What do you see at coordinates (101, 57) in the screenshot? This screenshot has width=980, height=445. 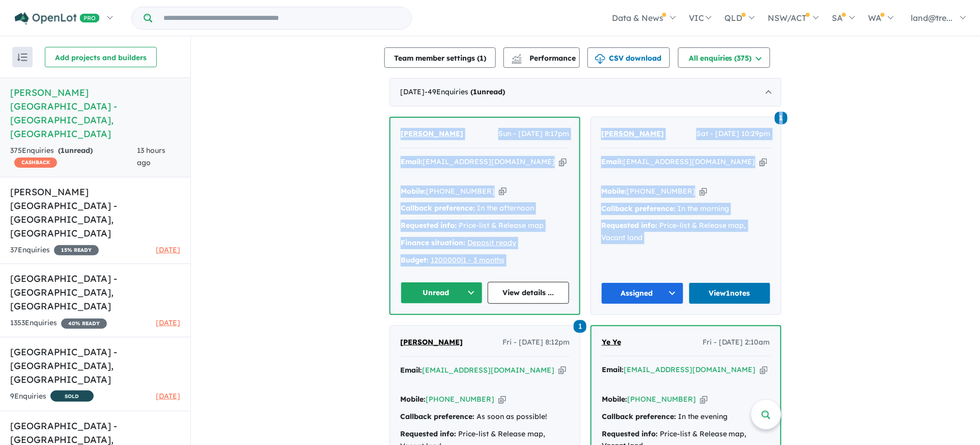 I see `button: Add projects and builders` at bounding box center [101, 57].